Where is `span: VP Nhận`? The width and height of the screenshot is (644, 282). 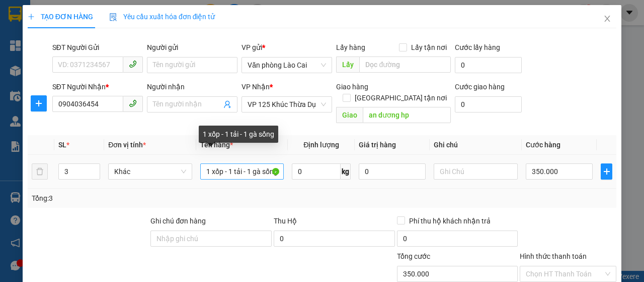 span: VP Nhận is located at coordinates (255, 87).